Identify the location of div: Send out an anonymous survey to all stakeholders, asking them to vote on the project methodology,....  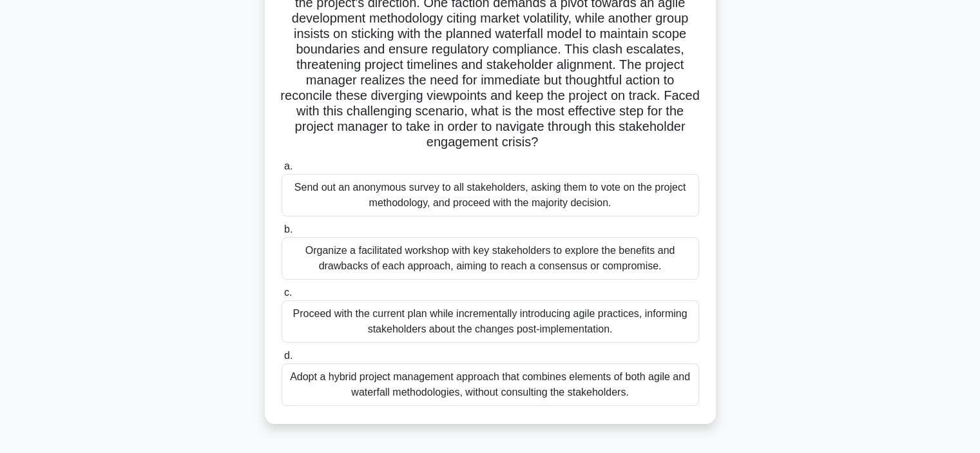
(490, 195).